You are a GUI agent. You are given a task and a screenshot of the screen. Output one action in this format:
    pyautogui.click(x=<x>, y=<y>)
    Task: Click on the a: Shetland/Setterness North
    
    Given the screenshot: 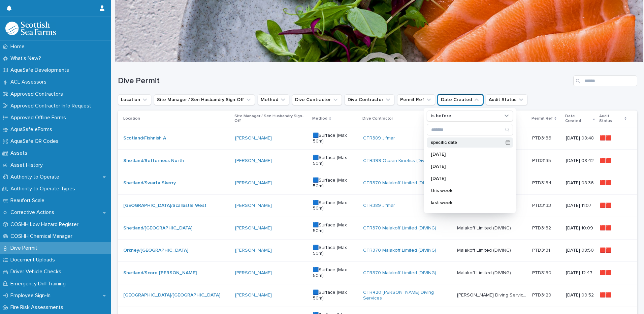 What is the action you would take?
    pyautogui.click(x=153, y=161)
    